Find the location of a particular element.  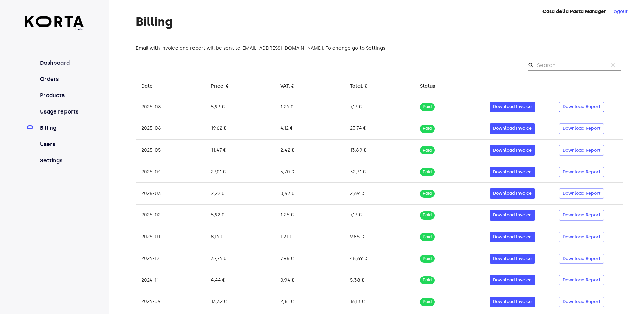

span: Date is located at coordinates (152, 87).